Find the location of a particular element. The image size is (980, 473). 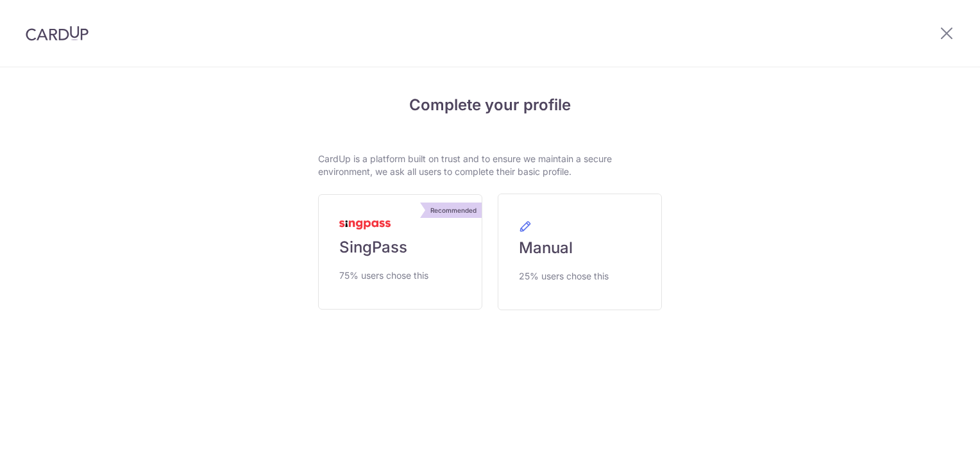

div: Recommended is located at coordinates (454, 210).